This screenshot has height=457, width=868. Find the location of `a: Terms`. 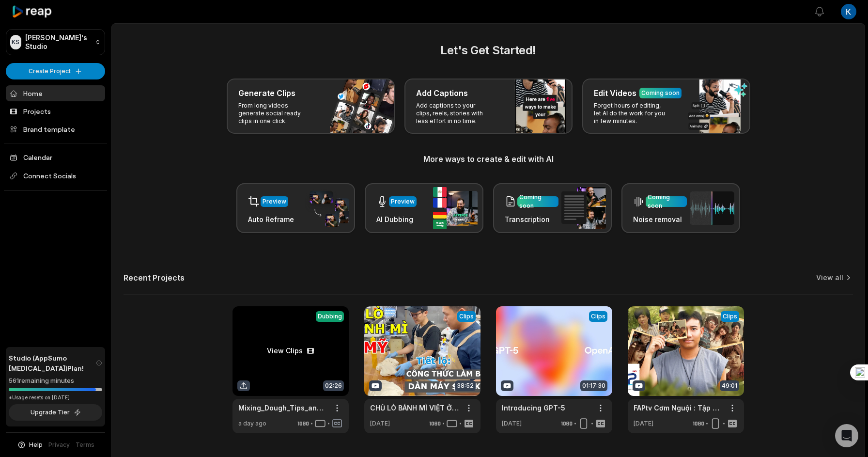

a: Terms is located at coordinates (85, 445).